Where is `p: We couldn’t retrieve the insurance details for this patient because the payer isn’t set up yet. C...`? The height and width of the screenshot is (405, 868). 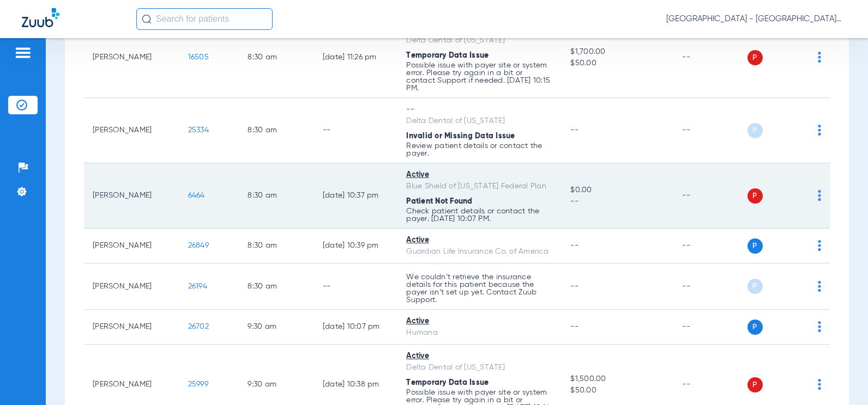
p: We couldn’t retrieve the insurance details for this patient because the payer isn’t set up yet. C... is located at coordinates (479, 289).